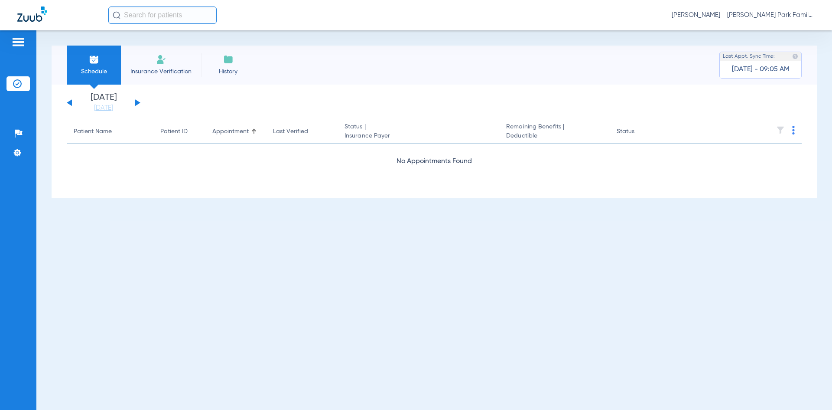 The height and width of the screenshot is (410, 832). I want to click on span: Insurance Payer, so click(418, 136).